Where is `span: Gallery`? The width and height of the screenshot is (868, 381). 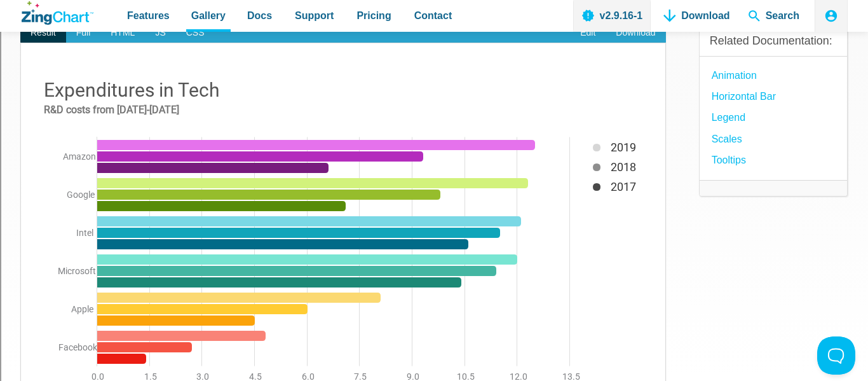
span: Gallery is located at coordinates (209, 15).